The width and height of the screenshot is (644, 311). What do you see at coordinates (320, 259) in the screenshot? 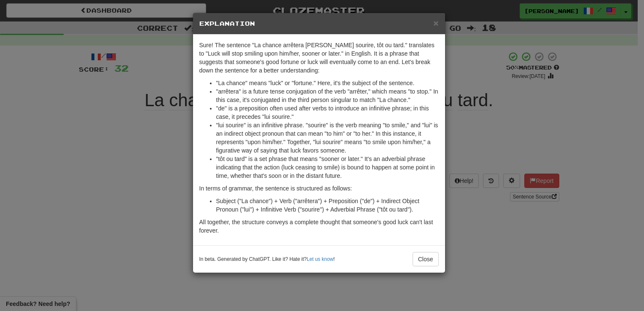
I see `a: Let us know` at bounding box center [320, 259].